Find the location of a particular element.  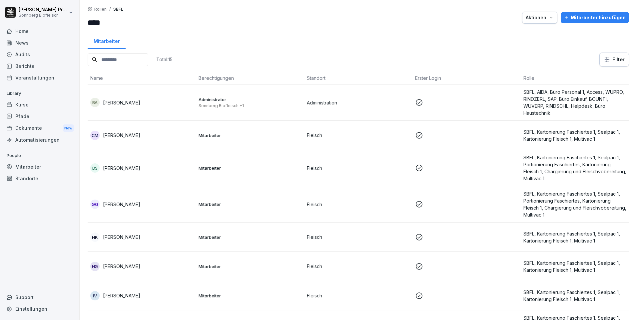

a: Home is located at coordinates (40, 31).